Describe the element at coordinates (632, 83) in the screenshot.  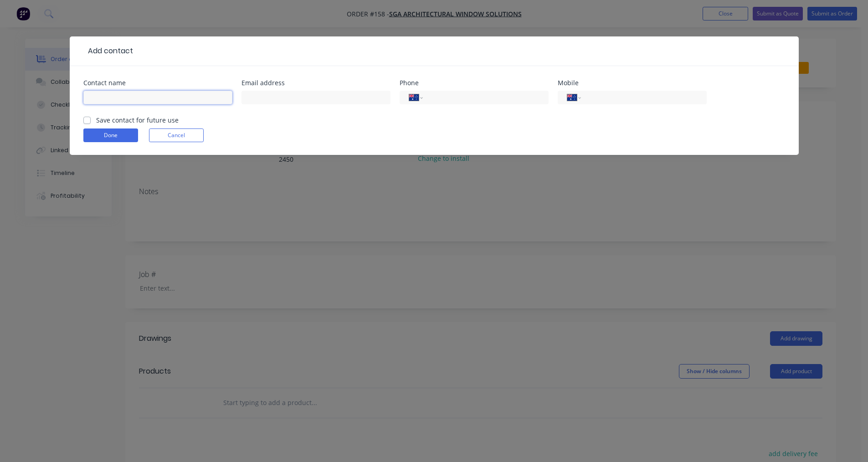
I see `div: Mobile` at that location.